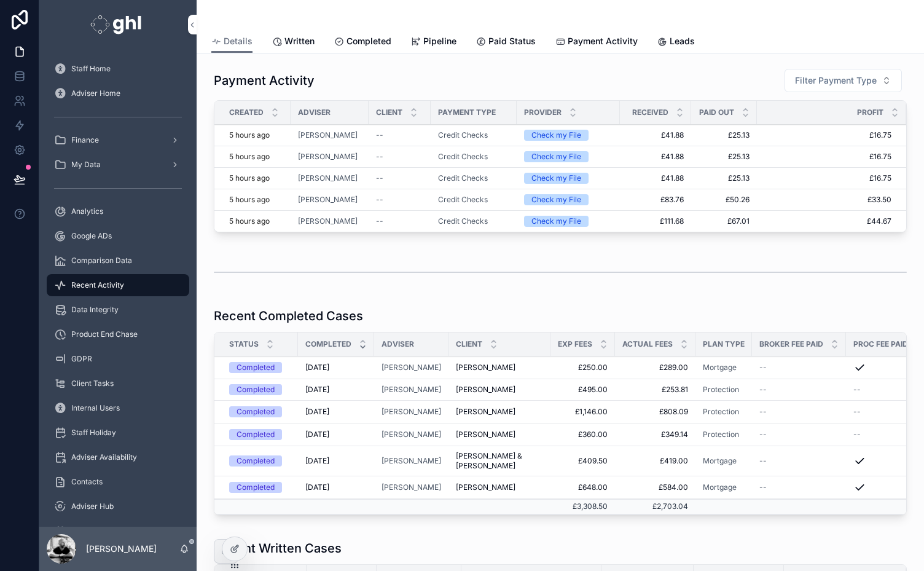 This screenshot has height=571, width=924. I want to click on span: Protection, so click(721, 412).